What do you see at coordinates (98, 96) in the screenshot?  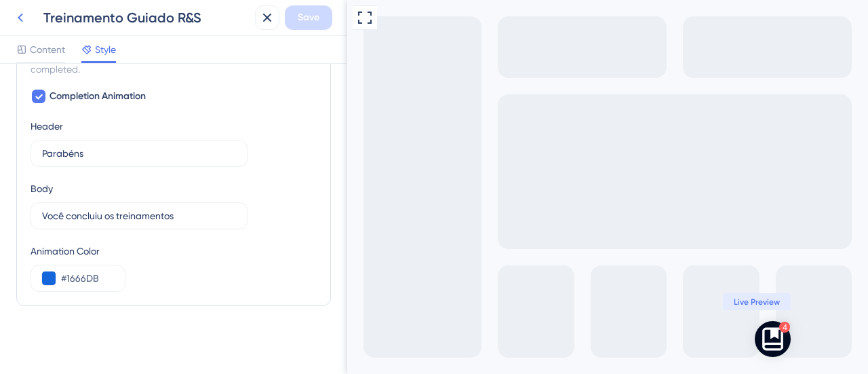 I see `span: Completion Animation` at bounding box center [98, 96].